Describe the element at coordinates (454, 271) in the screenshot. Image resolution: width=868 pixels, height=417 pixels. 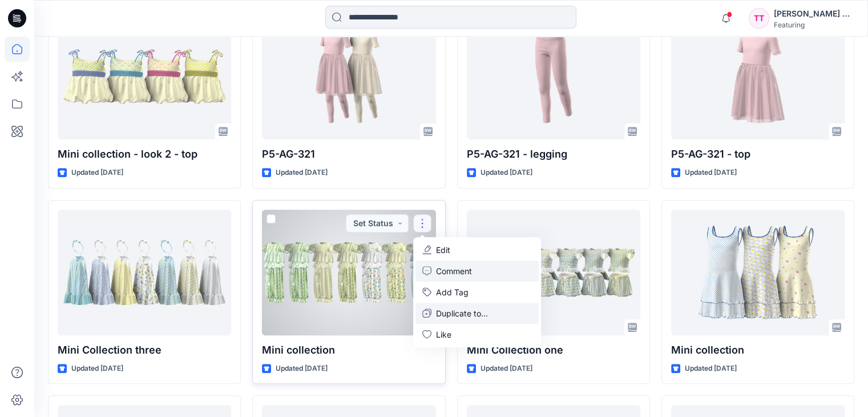
I see `p: Comment` at that location.